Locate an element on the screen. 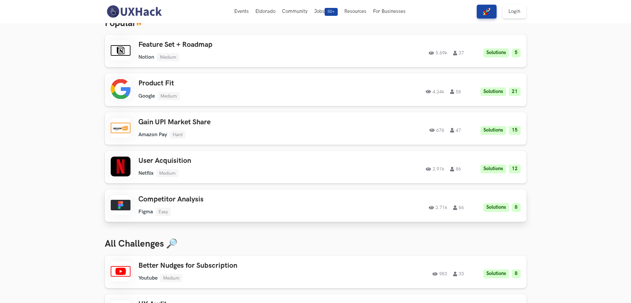 The width and height of the screenshot is (631, 303). span: 58 is located at coordinates (456, 92).